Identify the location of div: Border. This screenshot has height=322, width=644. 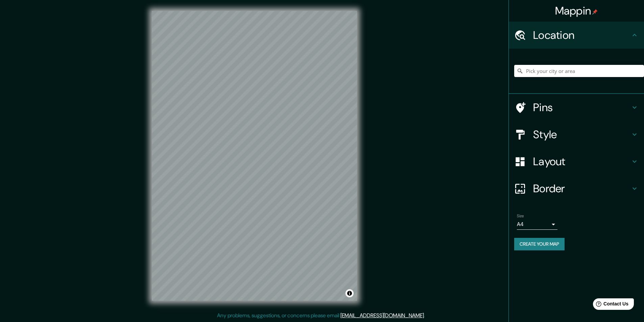
(576, 189).